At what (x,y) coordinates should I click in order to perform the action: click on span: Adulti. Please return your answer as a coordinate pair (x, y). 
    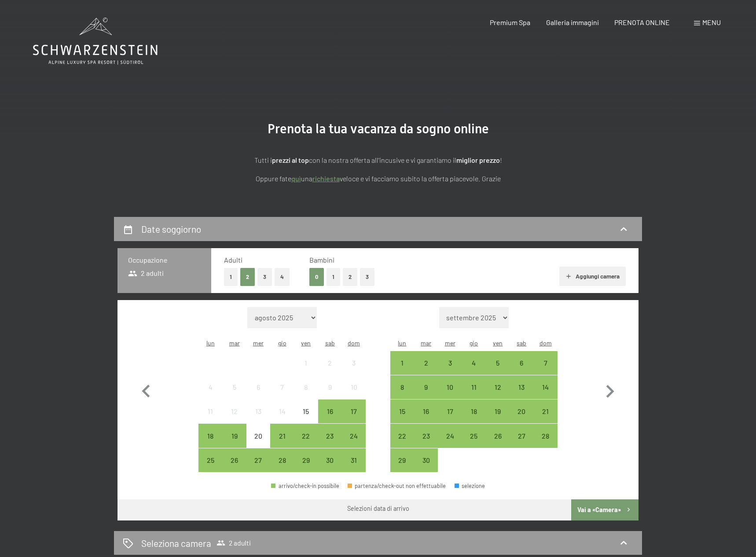
    Looking at the image, I should click on (233, 260).